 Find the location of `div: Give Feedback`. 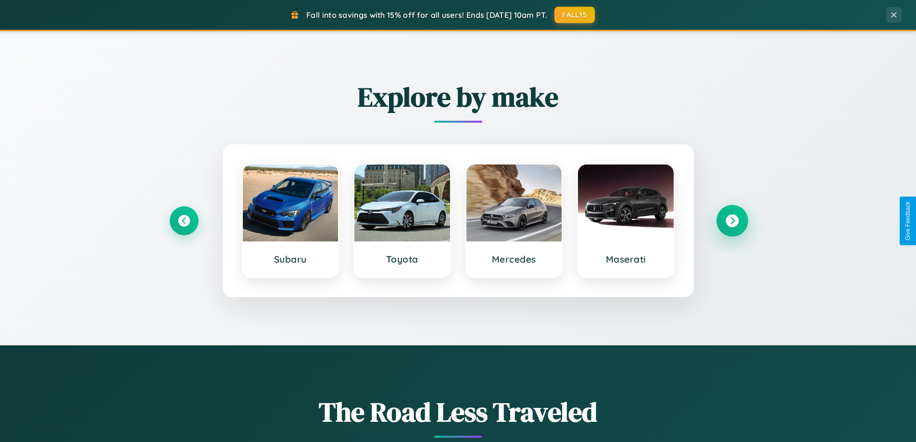

div: Give Feedback is located at coordinates (908, 221).